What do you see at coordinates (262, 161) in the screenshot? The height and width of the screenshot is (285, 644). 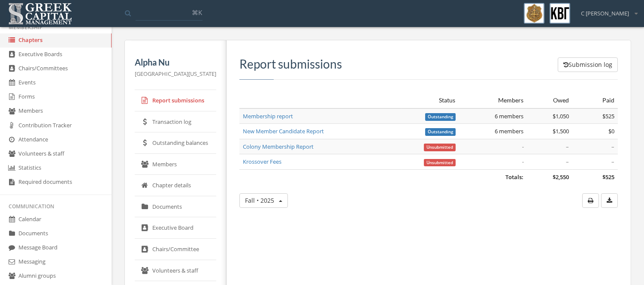 I see `a: Krossover Fees` at bounding box center [262, 161].